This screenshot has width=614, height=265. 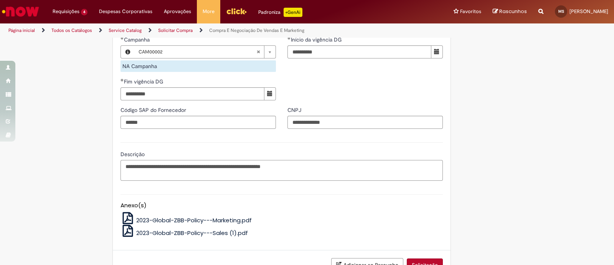 I want to click on ul: Trilhas de página, so click(x=205, y=30).